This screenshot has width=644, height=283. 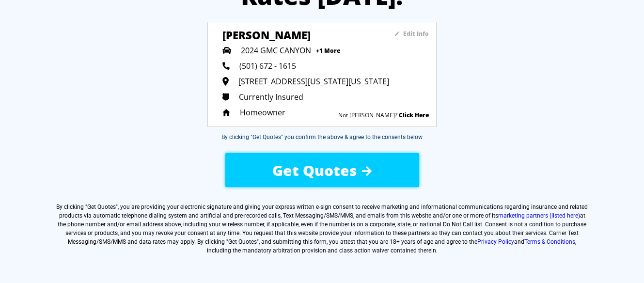 What do you see at coordinates (322, 137) in the screenshot?
I see `div: By clicking "Get Quotes" you confirm the above & agree to the consents below` at bounding box center [322, 137].